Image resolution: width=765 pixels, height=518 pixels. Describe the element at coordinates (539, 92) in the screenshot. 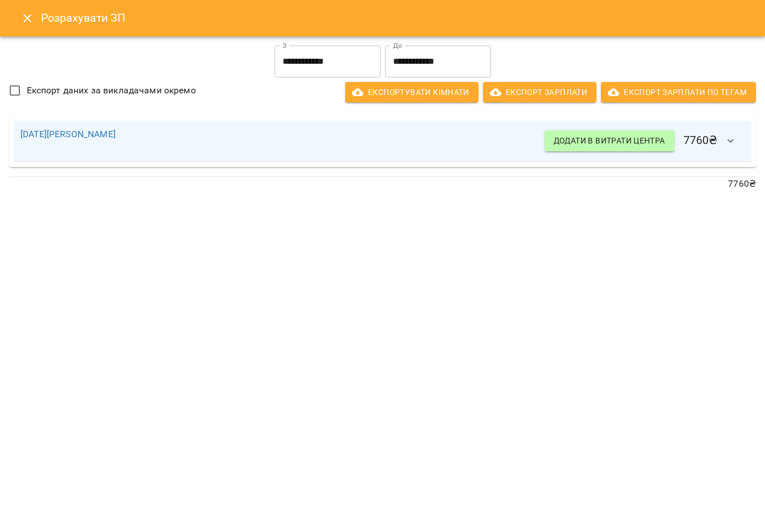

I see `span: Експорт Зарплати` at that location.